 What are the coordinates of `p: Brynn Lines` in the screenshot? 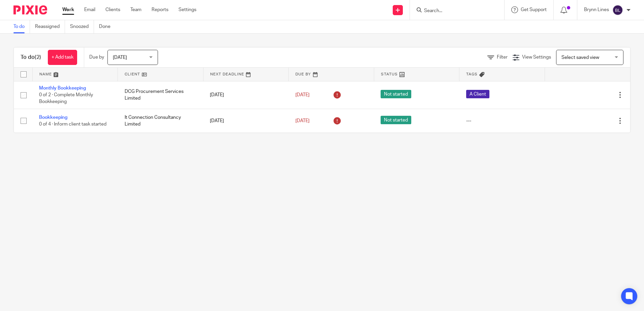 It's located at (597, 10).